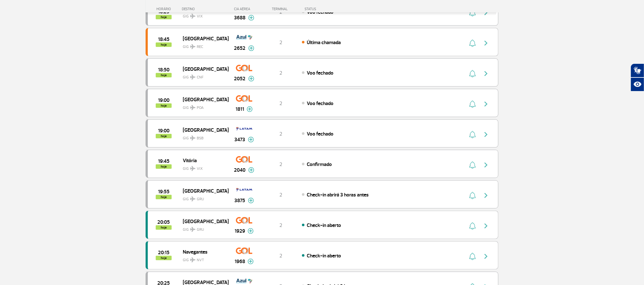 The width and height of the screenshot is (644, 285). I want to click on div: Plugin de acessibilidade da Hand Talk., so click(637, 78).